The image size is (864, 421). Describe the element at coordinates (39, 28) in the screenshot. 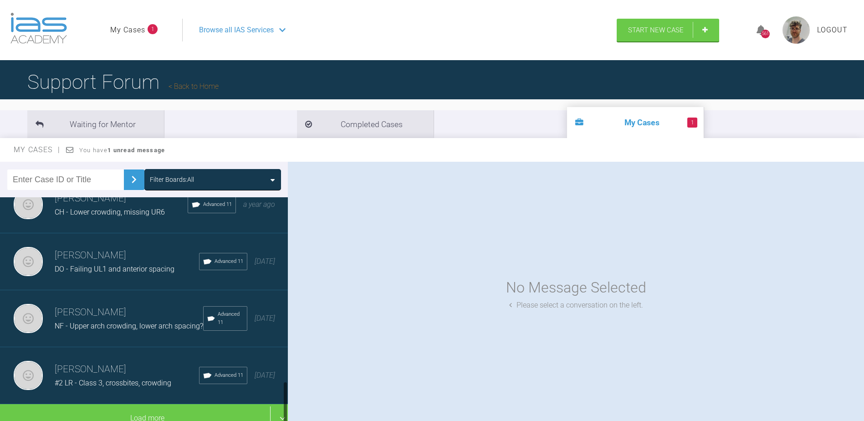

I see `img: logo-light.3e3ef733.png` at that location.